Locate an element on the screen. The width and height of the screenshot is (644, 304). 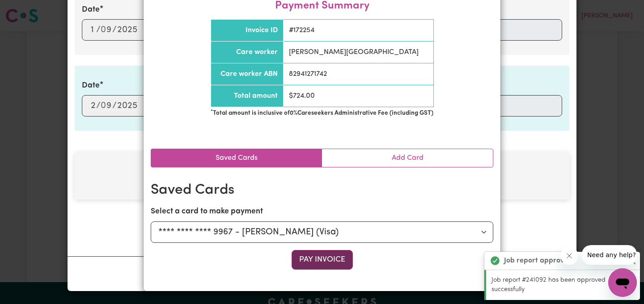
td: $ 724.00 is located at coordinates (358, 96).